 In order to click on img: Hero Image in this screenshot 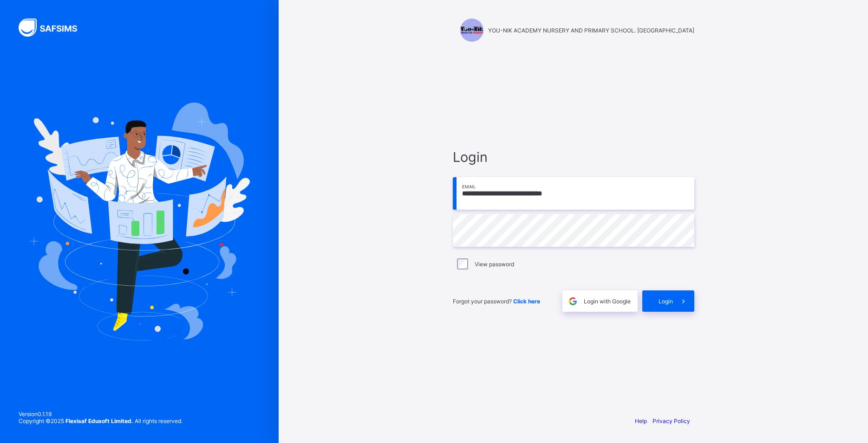, I will do `click(140, 222)`.